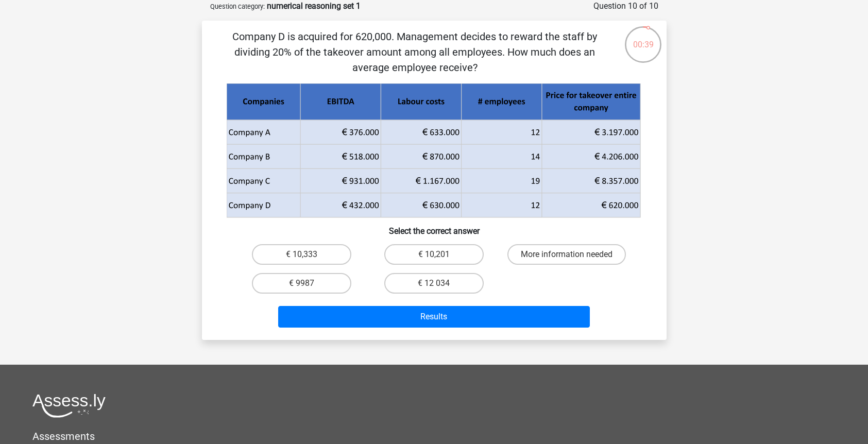  What do you see at coordinates (434, 227) in the screenshot?
I see `h6: Select the correct answer` at bounding box center [434, 227].